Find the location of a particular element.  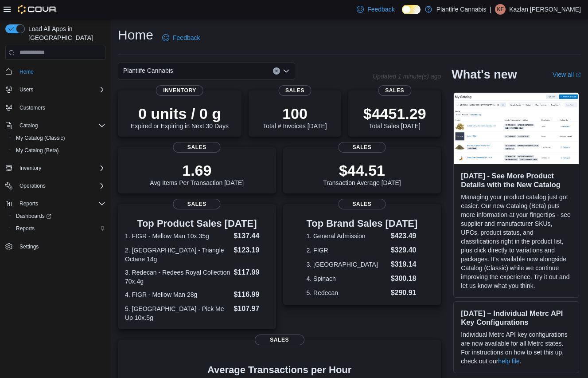

a: help file is located at coordinates (509, 361).